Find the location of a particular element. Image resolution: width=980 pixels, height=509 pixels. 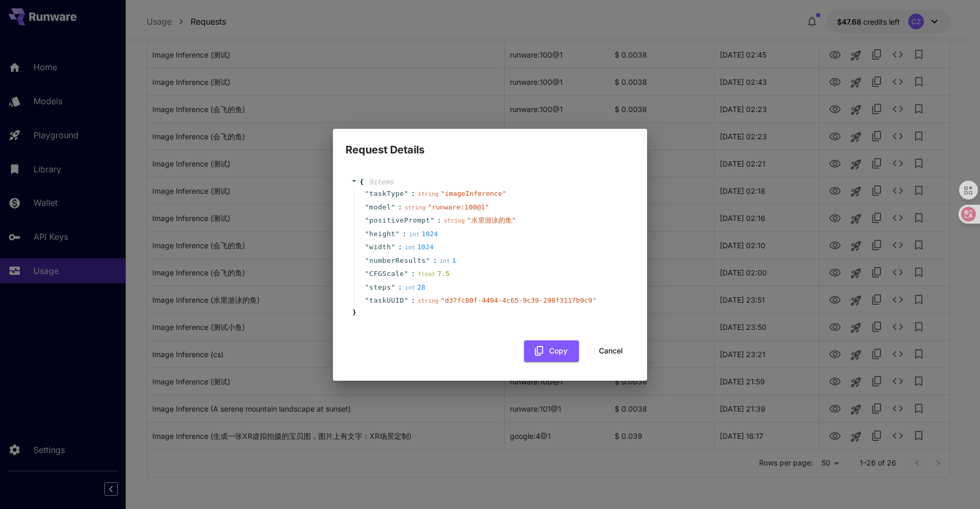

span: width is located at coordinates (380, 247).